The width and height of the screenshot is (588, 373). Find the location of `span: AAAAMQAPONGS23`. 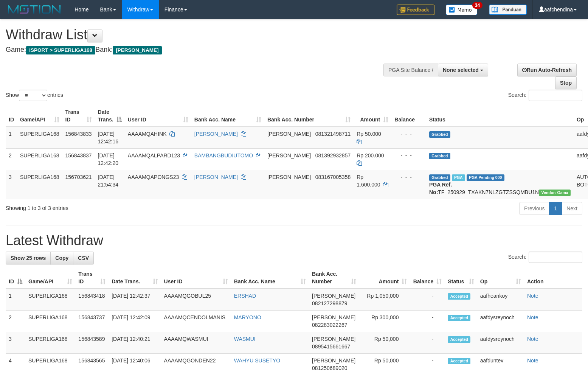

span: AAAAMQAPONGS23 is located at coordinates (153, 177).